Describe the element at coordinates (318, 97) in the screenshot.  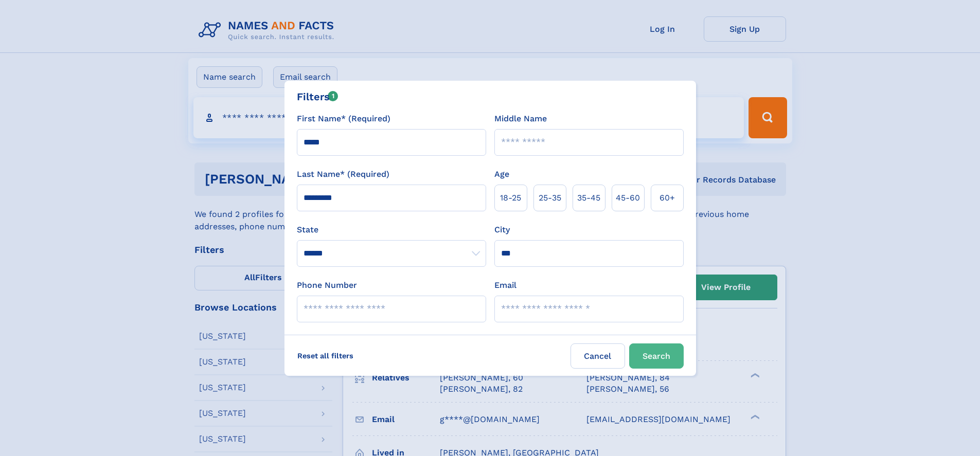
I see `div: Filters` at that location.